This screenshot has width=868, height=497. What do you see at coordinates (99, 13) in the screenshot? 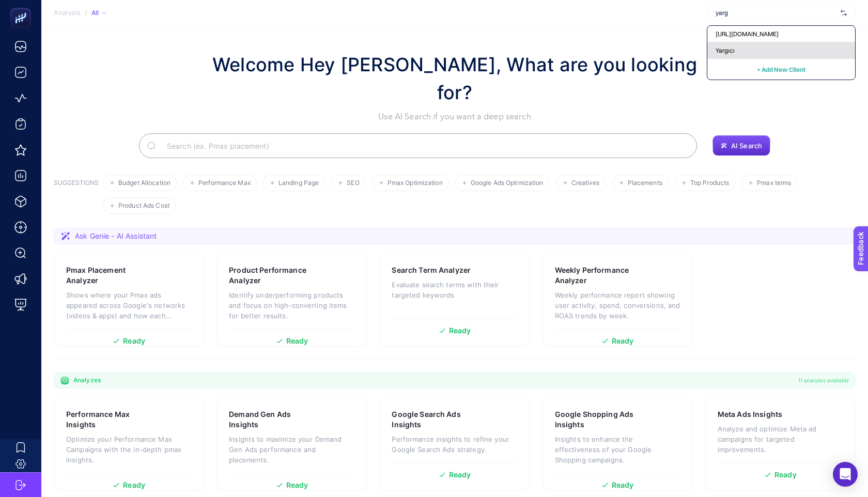
I see `div: All` at bounding box center [99, 13].